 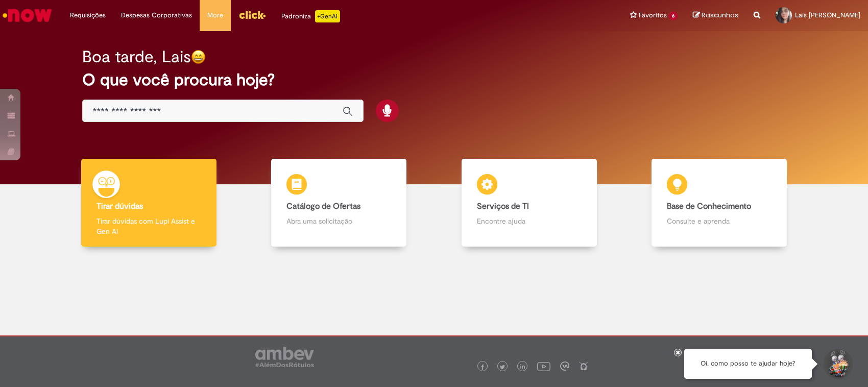 I want to click on img: logo_footer_linkedin.png, so click(x=523, y=367).